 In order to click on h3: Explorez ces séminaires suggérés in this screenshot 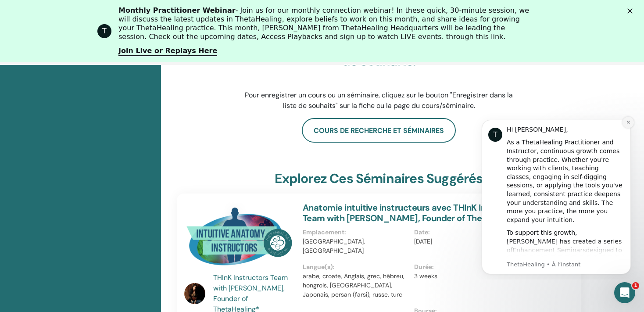, I will do `click(379, 179)`.